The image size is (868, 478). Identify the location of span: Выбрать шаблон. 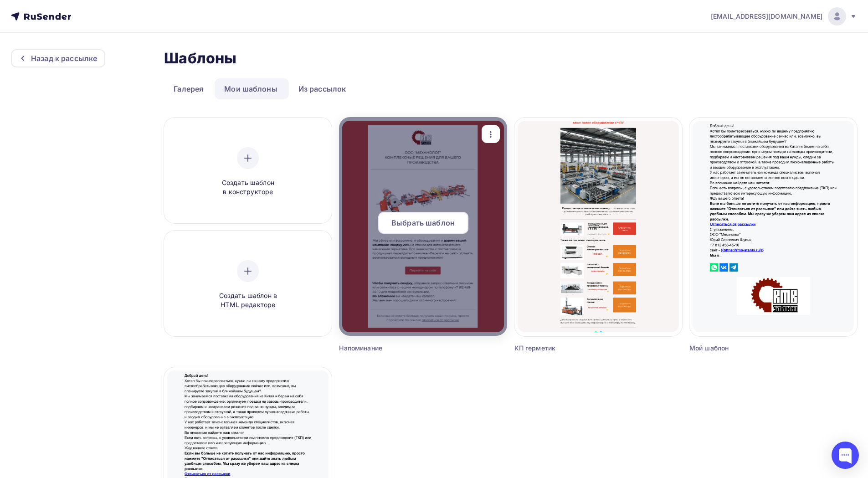
(423, 223).